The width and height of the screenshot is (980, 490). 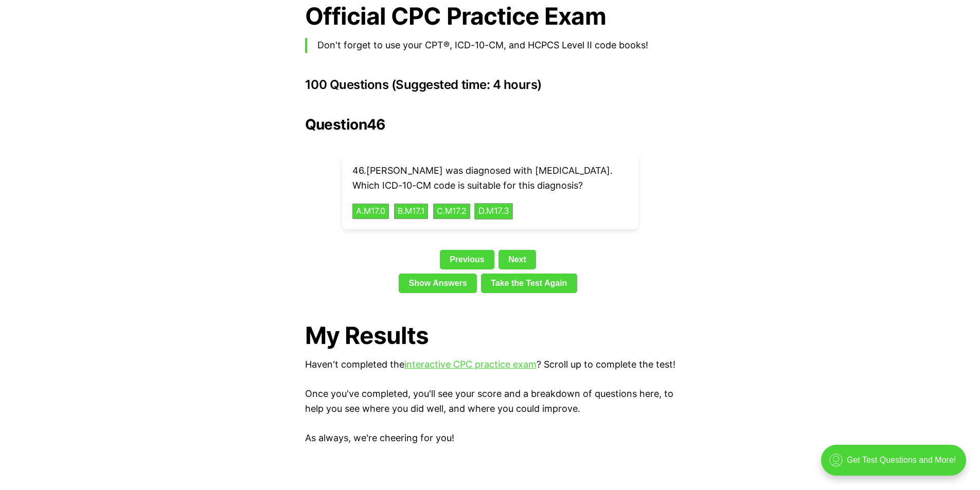 I want to click on a: Show Answers, so click(x=437, y=283).